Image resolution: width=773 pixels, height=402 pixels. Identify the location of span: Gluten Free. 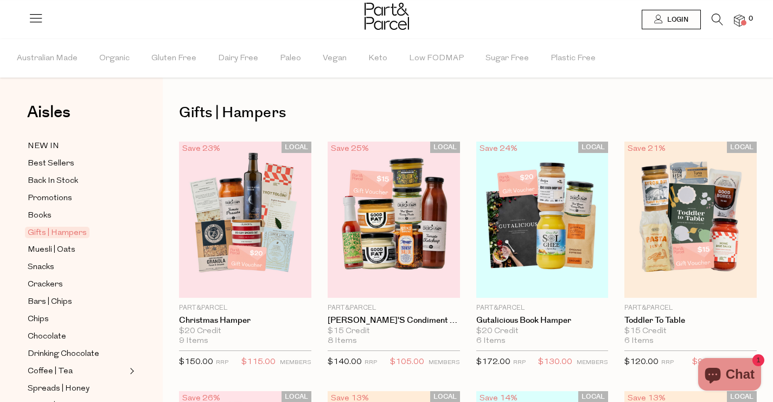
(174, 59).